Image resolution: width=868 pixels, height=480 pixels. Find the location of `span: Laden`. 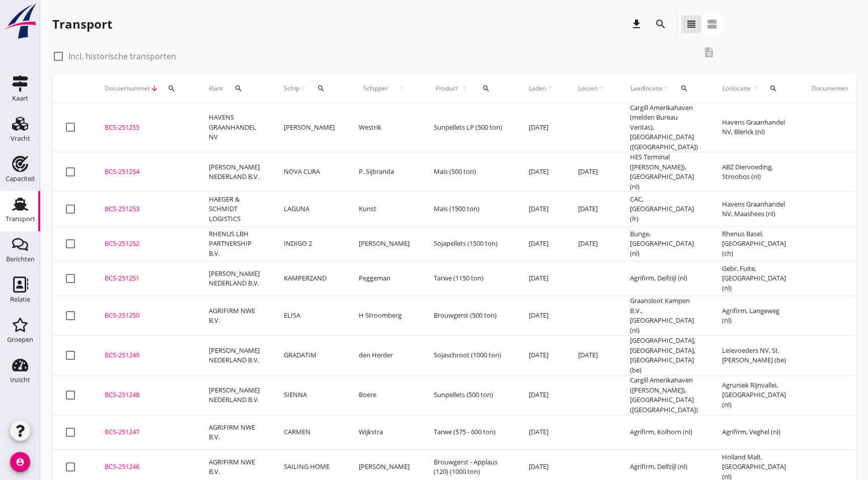

span: Laden is located at coordinates (537, 89).